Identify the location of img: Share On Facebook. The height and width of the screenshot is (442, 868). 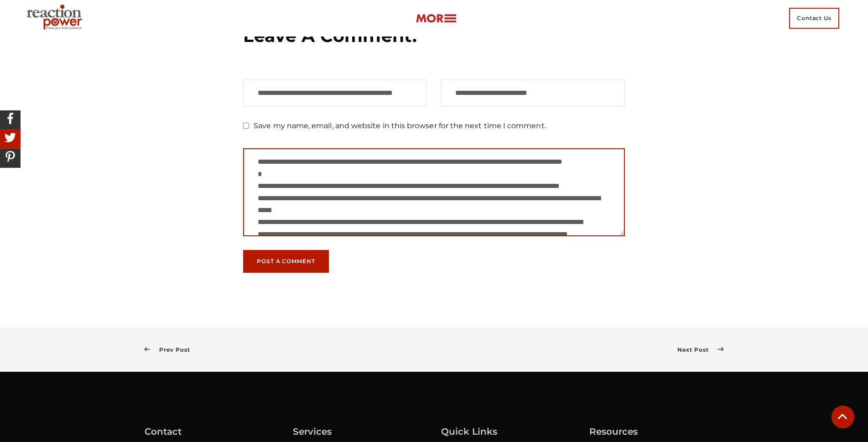
(10, 118).